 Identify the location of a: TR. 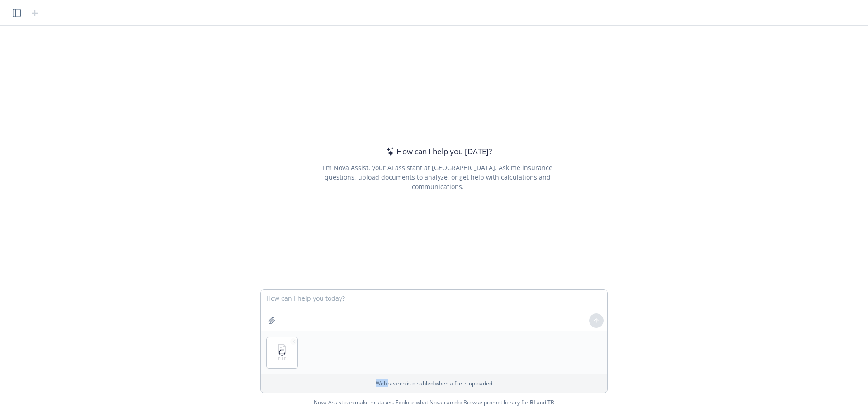
(551, 402).